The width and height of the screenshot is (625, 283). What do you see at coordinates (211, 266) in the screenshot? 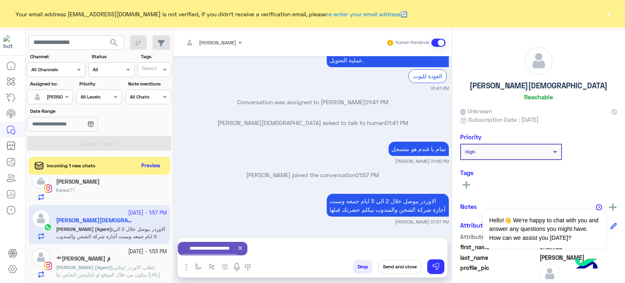
I see `button: Trigger scenario` at bounding box center [211, 266].